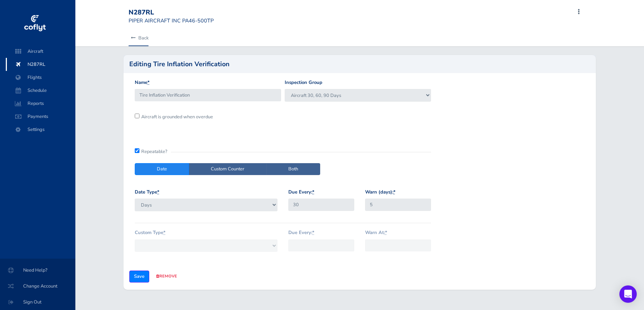 This screenshot has width=644, height=310. What do you see at coordinates (142, 83) in the screenshot?
I see `label: Name` at bounding box center [142, 83].